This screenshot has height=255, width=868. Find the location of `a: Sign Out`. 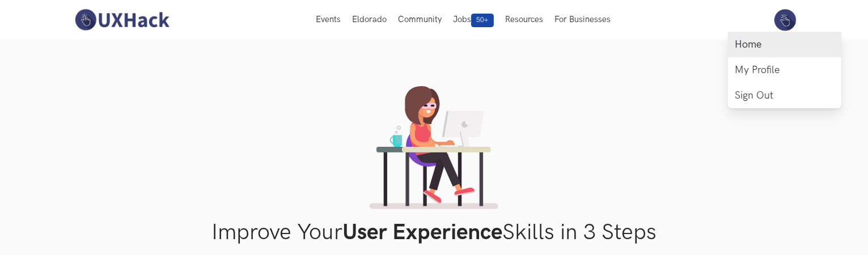

a: Sign Out is located at coordinates (785, 95).